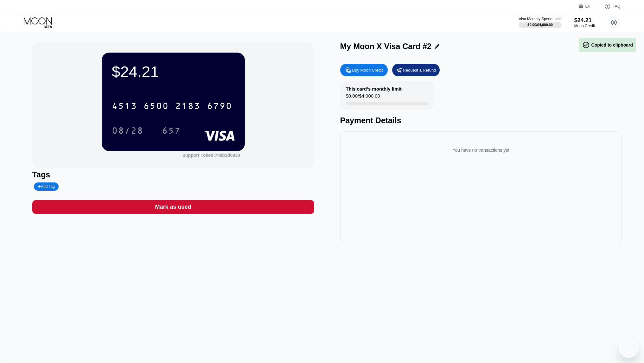 The width and height of the screenshot is (644, 363). Describe the element at coordinates (173, 175) in the screenshot. I see `div: Tags` at that location.